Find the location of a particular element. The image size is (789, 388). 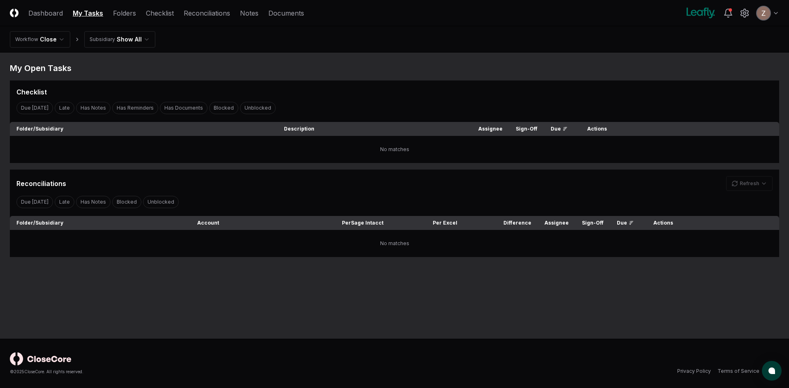

a: Dashboard is located at coordinates (46, 13).